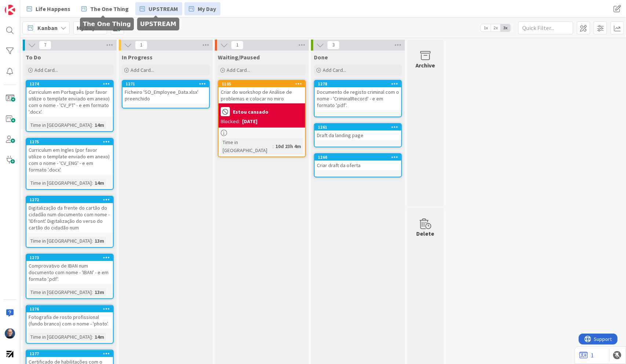 This screenshot has height=364, width=626. I want to click on span: 1x, so click(486, 28).